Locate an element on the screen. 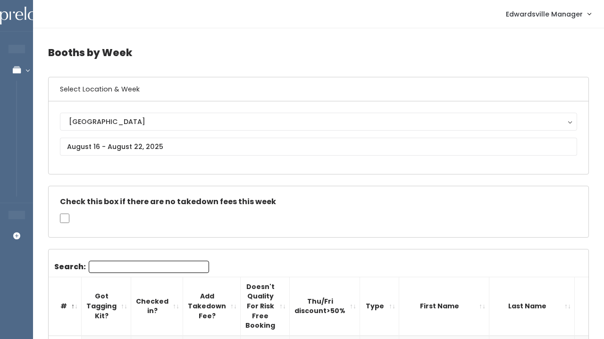  h4: Booths by Week is located at coordinates (318, 52).